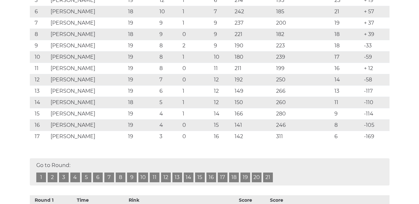  I want to click on td: 5, so click(169, 102).